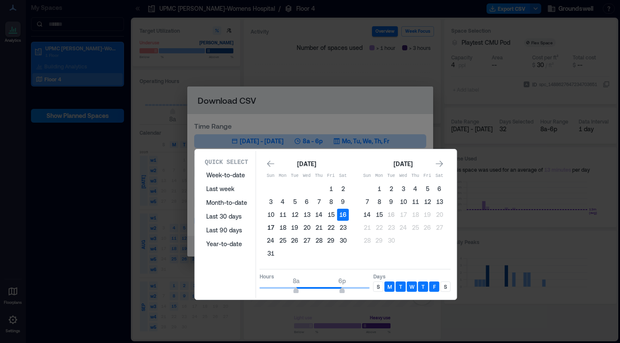 The image size is (620, 343). Describe the element at coordinates (226, 203) in the screenshot. I see `button: Month-to-date` at that location.